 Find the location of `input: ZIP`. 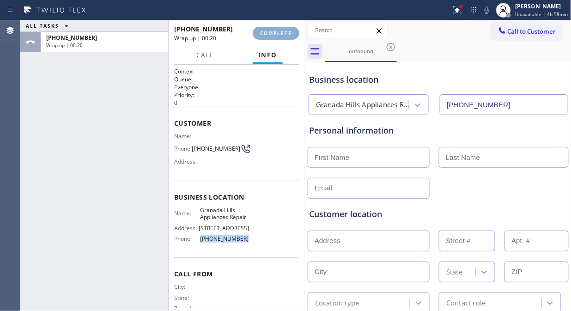

input: ZIP is located at coordinates (536, 272).